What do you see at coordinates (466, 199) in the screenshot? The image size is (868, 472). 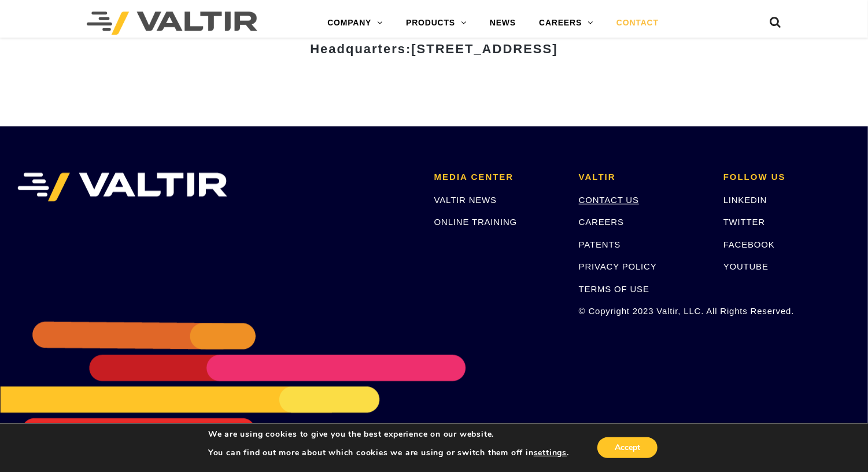 I see `a: VALTIR NEWS` at bounding box center [466, 199].